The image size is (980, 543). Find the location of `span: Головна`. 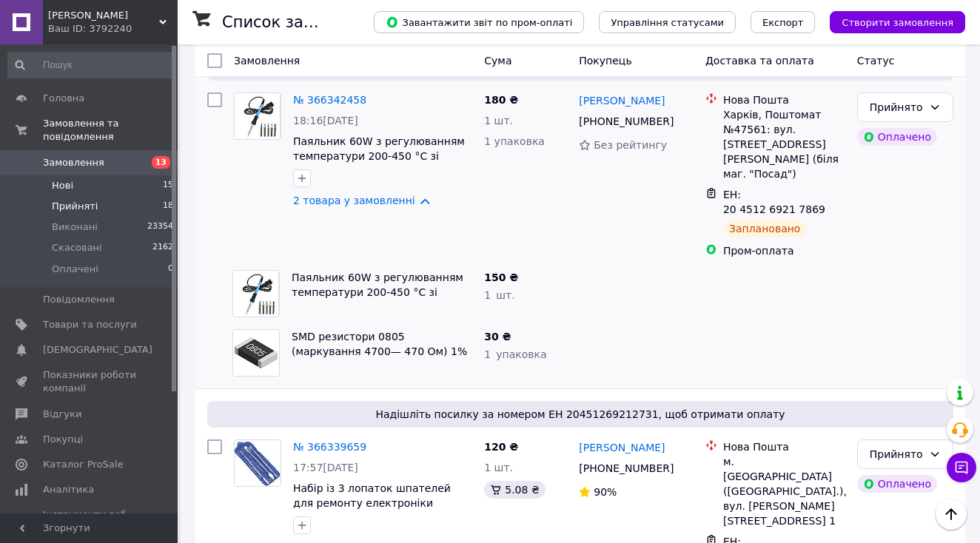

span: Головна is located at coordinates (63, 99).